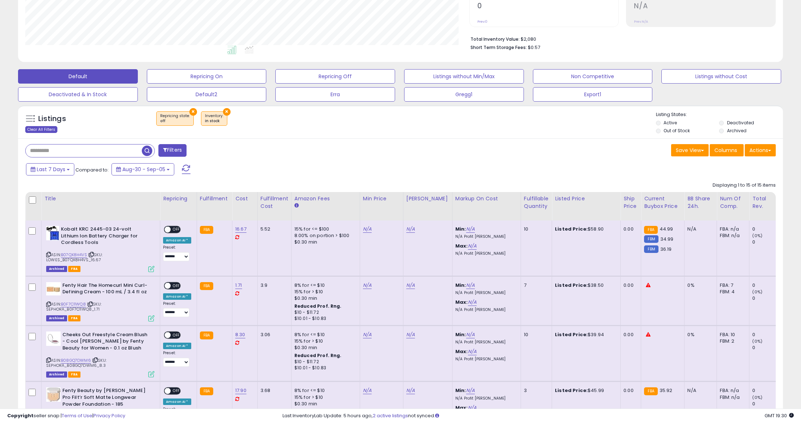  I want to click on div: Fulfillment Cost, so click(274, 203).